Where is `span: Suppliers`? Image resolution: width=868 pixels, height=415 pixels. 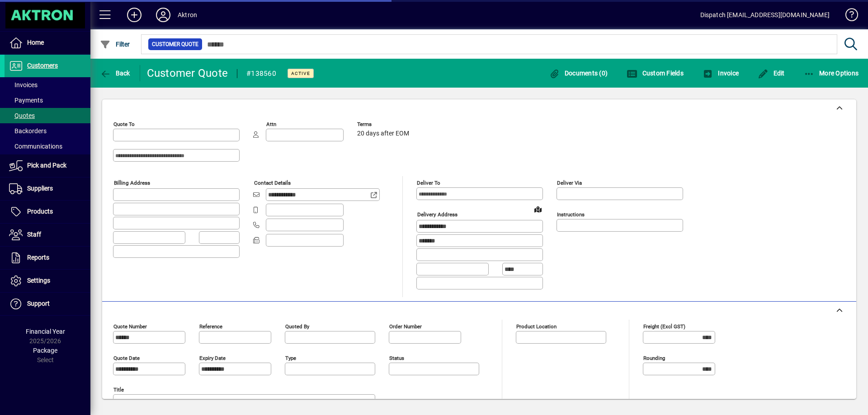 span: Suppliers is located at coordinates (40, 189).